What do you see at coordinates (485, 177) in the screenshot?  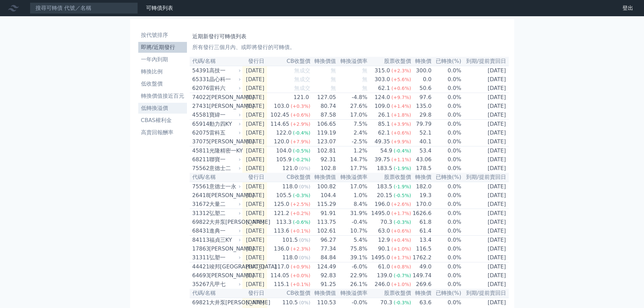 I see `th: 到期/提前賣回日` at bounding box center [485, 177].